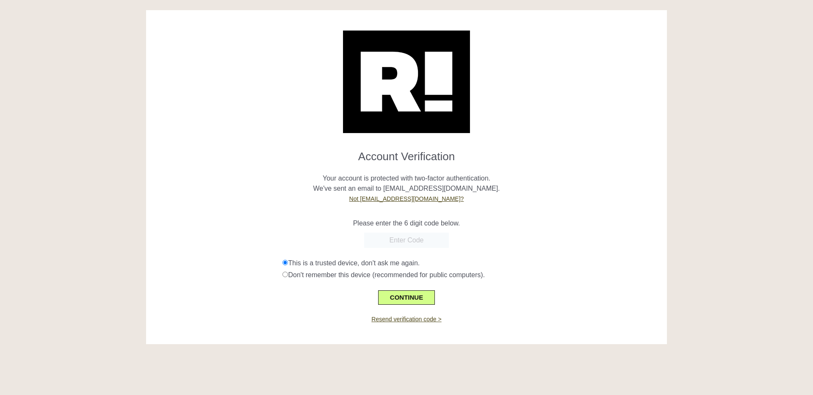 Image resolution: width=813 pixels, height=395 pixels. I want to click on img: Retention.com, so click(406, 82).